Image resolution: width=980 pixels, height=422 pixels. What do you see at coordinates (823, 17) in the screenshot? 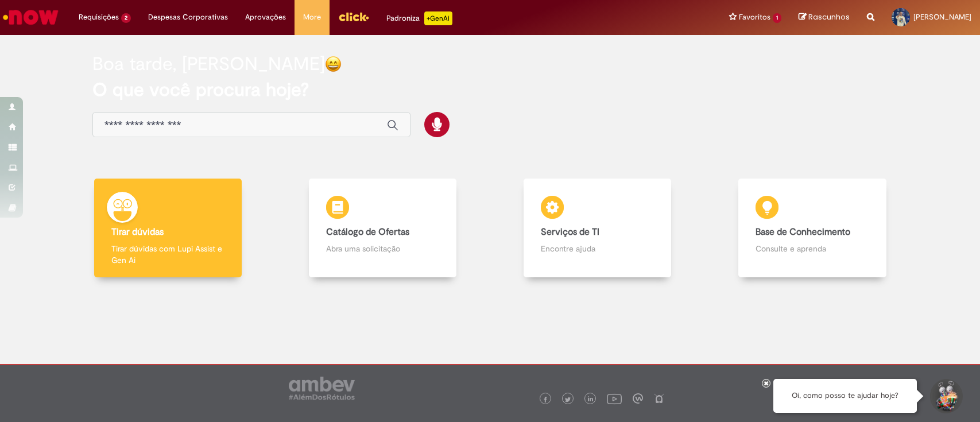
I see `a: Rascunhos` at bounding box center [823, 17].